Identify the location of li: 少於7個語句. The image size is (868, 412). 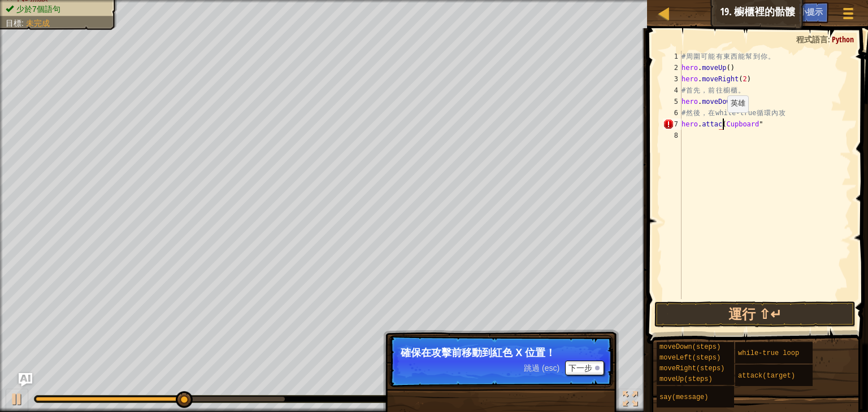
(57, 9).